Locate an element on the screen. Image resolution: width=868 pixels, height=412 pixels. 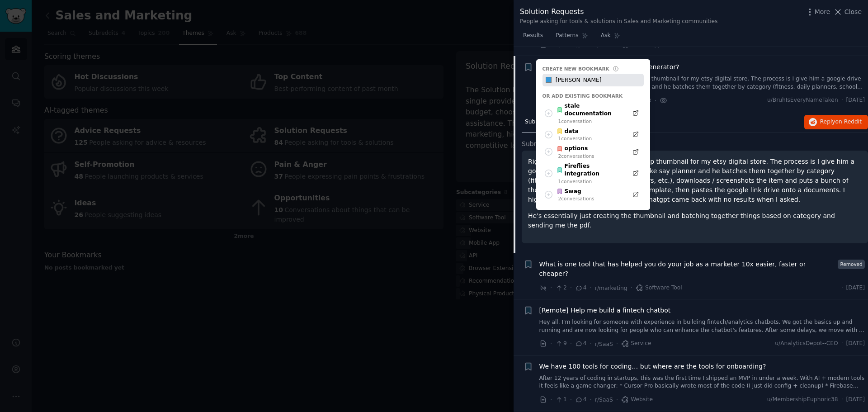
a: Right now I'm paying a guy per mockup thumbnail for my etsy digital store. The process is I give ... is located at coordinates (702, 82).